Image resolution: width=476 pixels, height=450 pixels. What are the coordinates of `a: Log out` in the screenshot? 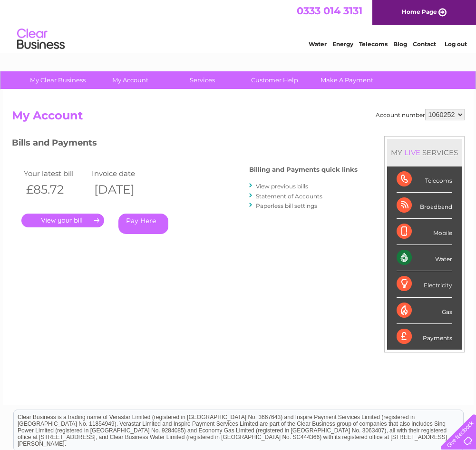 It's located at (456, 44).